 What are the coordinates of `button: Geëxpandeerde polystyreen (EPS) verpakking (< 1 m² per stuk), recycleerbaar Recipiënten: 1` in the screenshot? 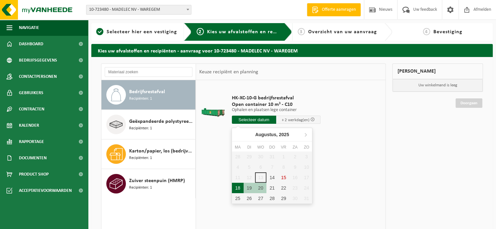 It's located at (148, 125).